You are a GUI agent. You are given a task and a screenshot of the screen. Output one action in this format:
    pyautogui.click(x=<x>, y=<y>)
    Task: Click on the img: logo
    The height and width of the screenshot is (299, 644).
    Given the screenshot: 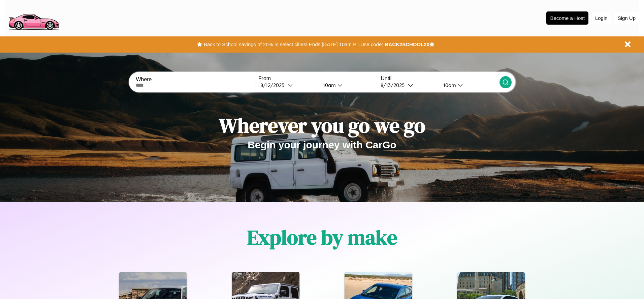 What is the action you would take?
    pyautogui.click(x=34, y=18)
    